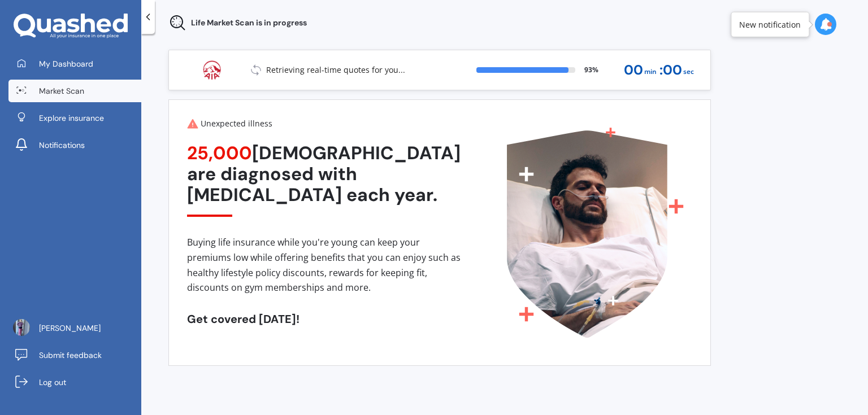 Image resolution: width=868 pixels, height=415 pixels. I want to click on span: min, so click(651, 72).